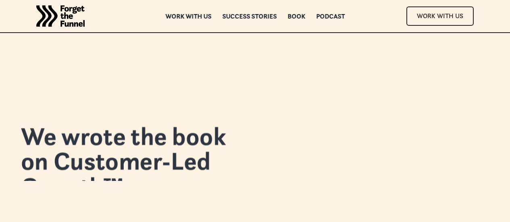 The height and width of the screenshot is (222, 510). I want to click on div: Podcast, so click(330, 16).